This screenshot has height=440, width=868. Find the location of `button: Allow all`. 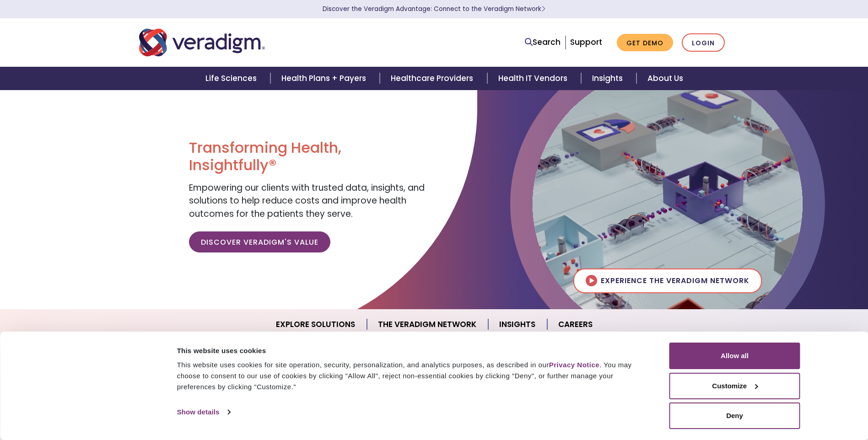

button: Allow all is located at coordinates (735, 356).